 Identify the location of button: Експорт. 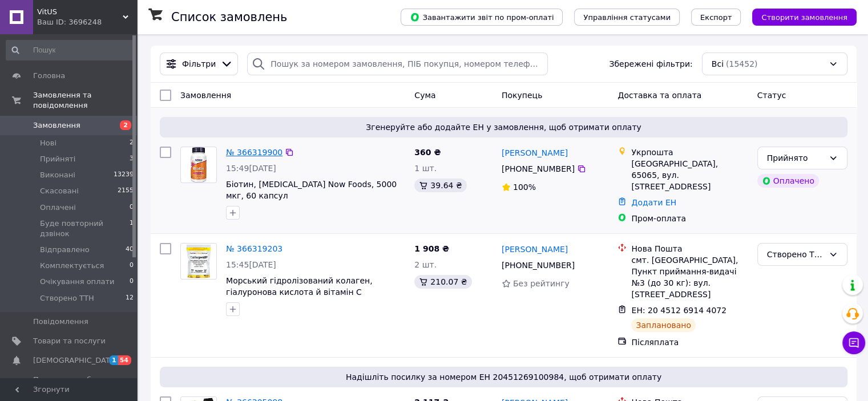
(716, 17).